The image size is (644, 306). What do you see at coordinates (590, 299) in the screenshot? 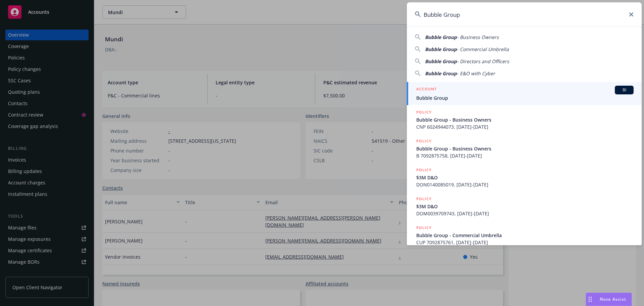
I see `div: Drag to move` at bounding box center [590, 299].